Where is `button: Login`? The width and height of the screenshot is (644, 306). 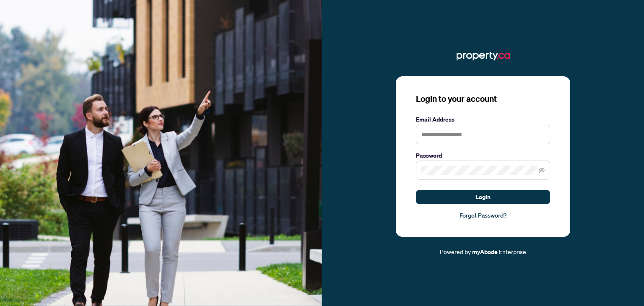
button: Login is located at coordinates (483, 197).